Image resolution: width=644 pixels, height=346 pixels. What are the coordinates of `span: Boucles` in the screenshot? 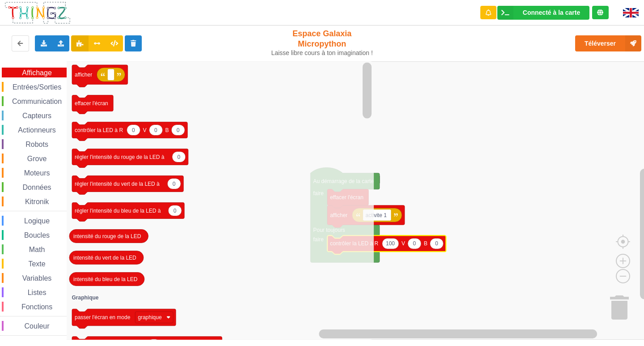 It's located at (36, 235).